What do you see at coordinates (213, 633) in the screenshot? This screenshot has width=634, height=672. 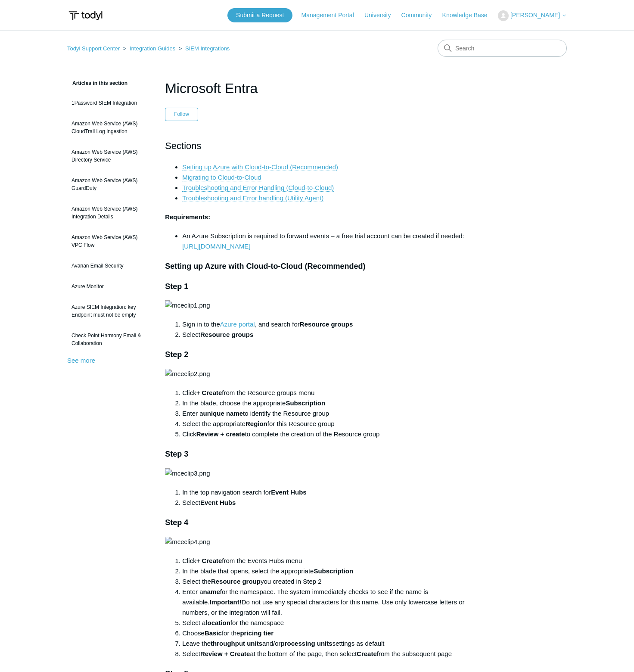 I see `strong: Basic` at bounding box center [213, 633].